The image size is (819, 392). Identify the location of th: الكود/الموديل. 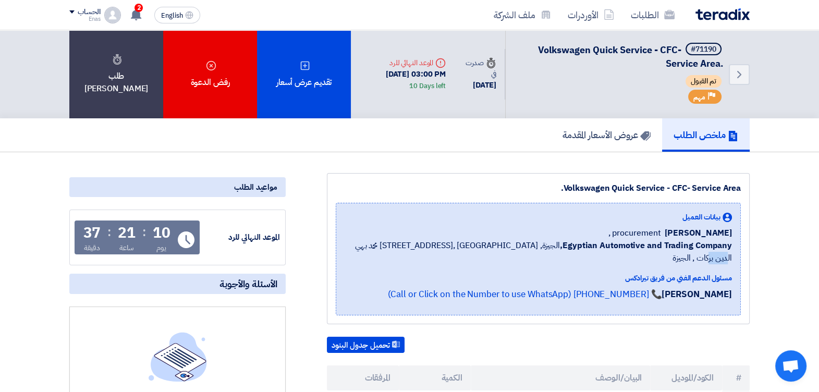
(686, 378).